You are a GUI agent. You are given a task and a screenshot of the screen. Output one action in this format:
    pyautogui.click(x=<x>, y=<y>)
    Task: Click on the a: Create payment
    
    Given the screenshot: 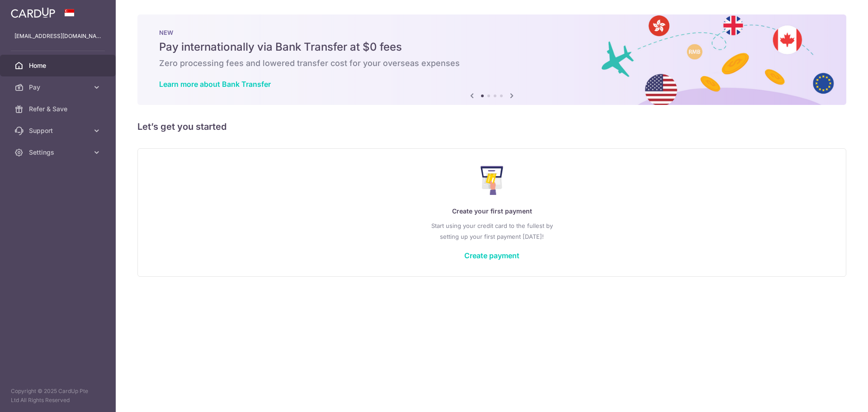 What is the action you would take?
    pyautogui.click(x=492, y=256)
    